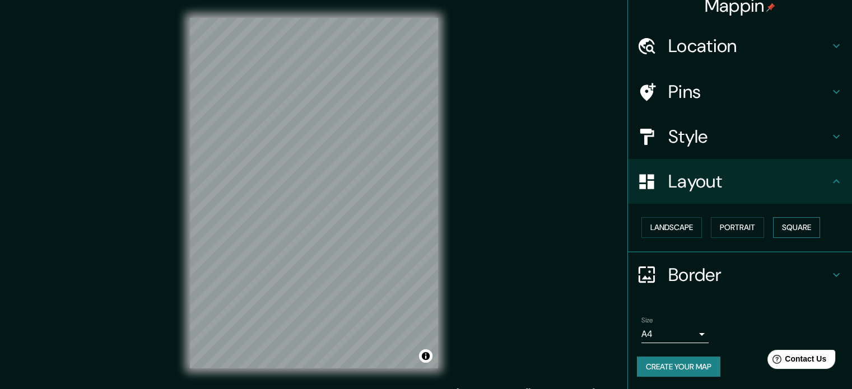  Describe the element at coordinates (740, 137) in the screenshot. I see `div: Style` at that location.